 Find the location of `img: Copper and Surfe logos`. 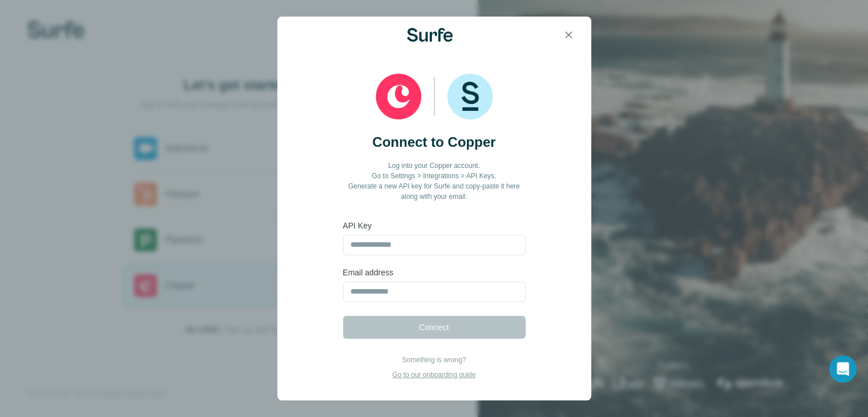

img: Copper and Surfe logos is located at coordinates (434, 96).